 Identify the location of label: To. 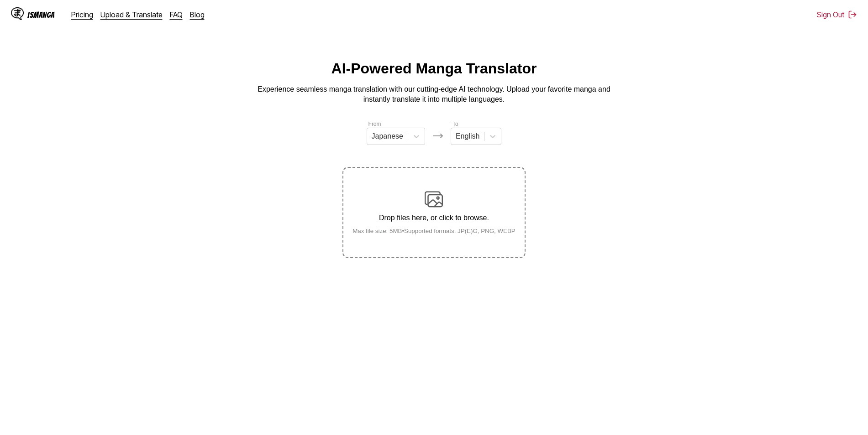
(455, 124).